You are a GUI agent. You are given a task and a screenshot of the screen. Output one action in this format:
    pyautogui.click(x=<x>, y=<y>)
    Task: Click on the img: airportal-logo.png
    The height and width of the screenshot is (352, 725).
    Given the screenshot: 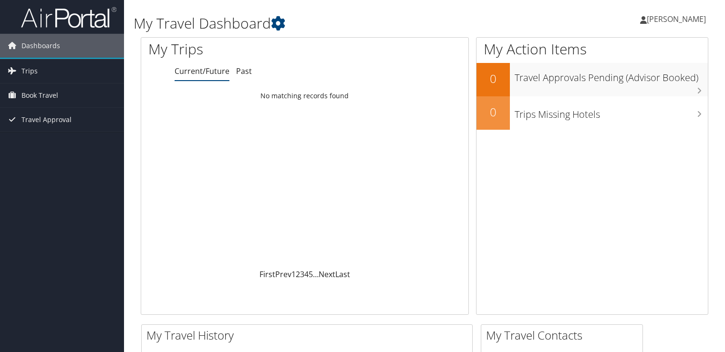 What is the action you would take?
    pyautogui.click(x=69, y=17)
    